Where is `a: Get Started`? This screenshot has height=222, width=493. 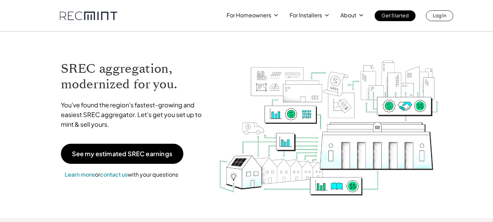 a: Get Started is located at coordinates (395, 16).